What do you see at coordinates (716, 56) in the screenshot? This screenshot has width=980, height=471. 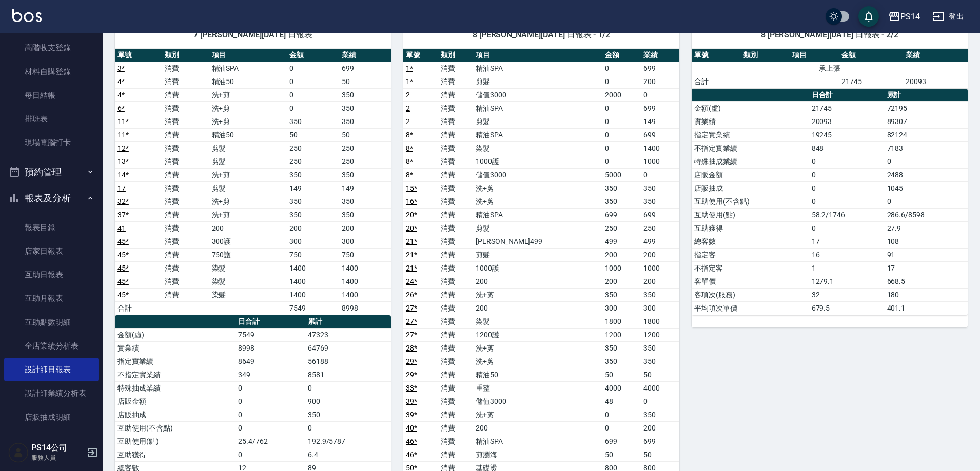 I see `th: 單號` at bounding box center [716, 56].